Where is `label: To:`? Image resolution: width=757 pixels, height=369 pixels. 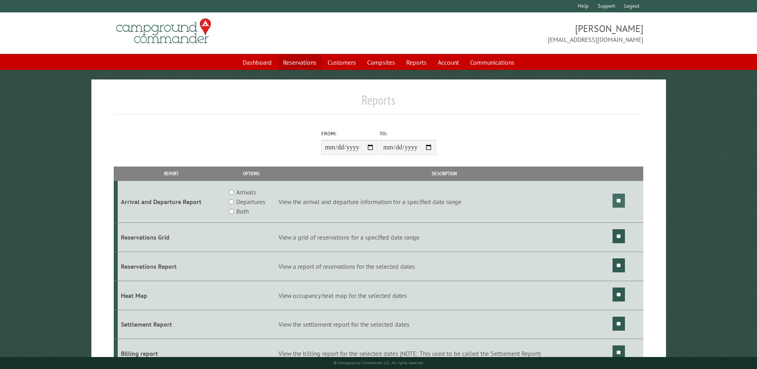 label: To: is located at coordinates (408, 133).